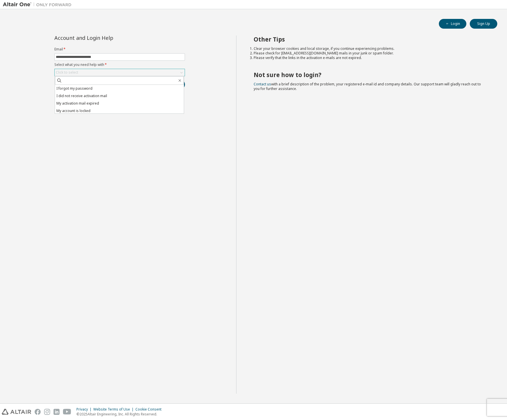 The height and width of the screenshot is (420, 507). Describe the element at coordinates (370, 58) in the screenshot. I see `li: Please verify that the links in the activation e-mails are not expired.` at that location.